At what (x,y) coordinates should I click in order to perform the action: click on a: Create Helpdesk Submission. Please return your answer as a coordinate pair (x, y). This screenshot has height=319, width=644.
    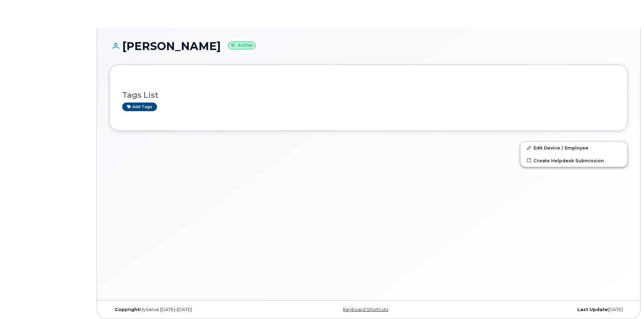
    Looking at the image, I should click on (574, 161).